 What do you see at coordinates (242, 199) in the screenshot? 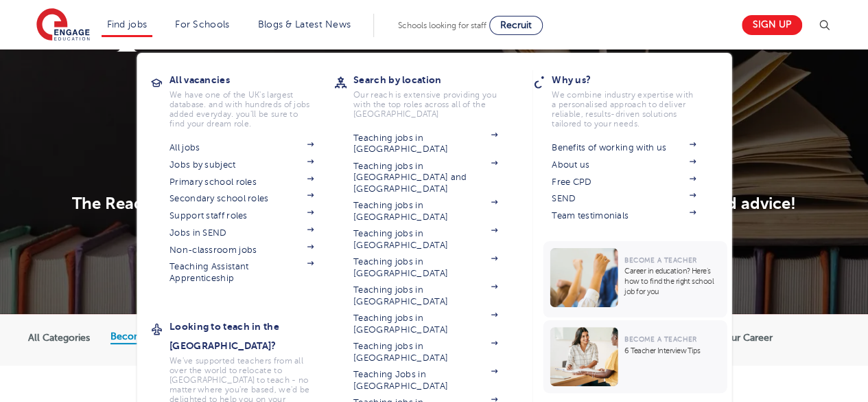
I see `a: Secondary school roles` at bounding box center [242, 199].